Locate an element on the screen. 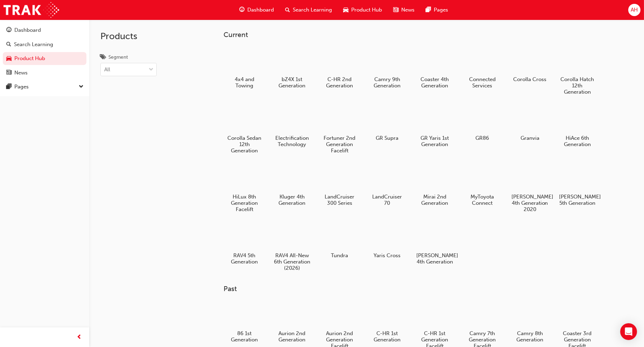 The height and width of the screenshot is (347, 644). h5: Coaster 4th Generation is located at coordinates (434, 82).